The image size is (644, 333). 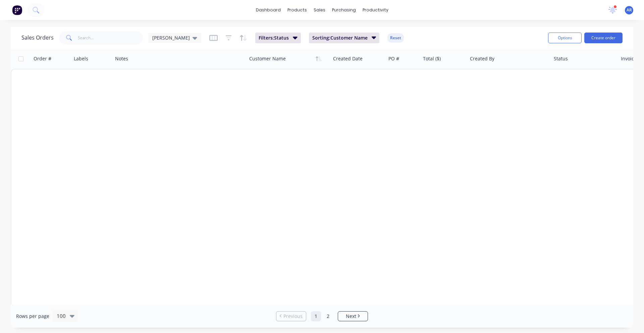 I want to click on button: Sorting:Customer Name, so click(x=344, y=38).